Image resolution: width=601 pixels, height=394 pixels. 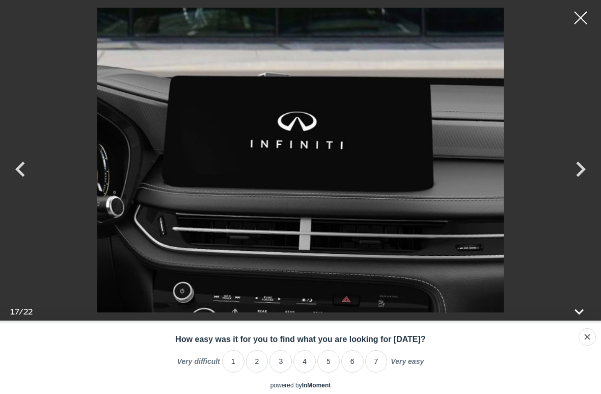 I want to click on div: powered by inmoment, so click(x=300, y=385).